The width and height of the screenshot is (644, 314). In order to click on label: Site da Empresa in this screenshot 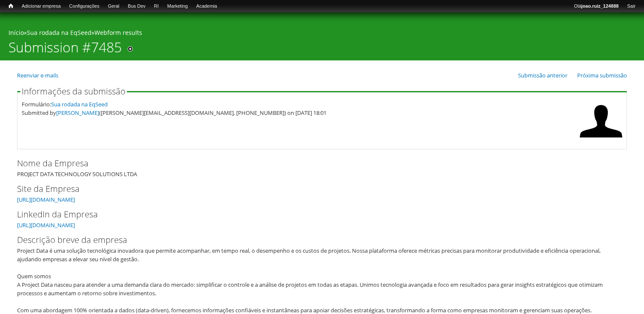, I will do `click(315, 189)`.